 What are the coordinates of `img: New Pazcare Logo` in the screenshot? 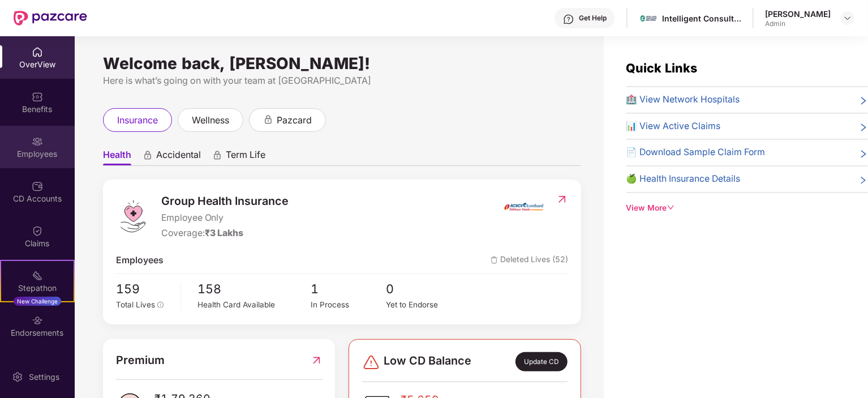 It's located at (50, 18).